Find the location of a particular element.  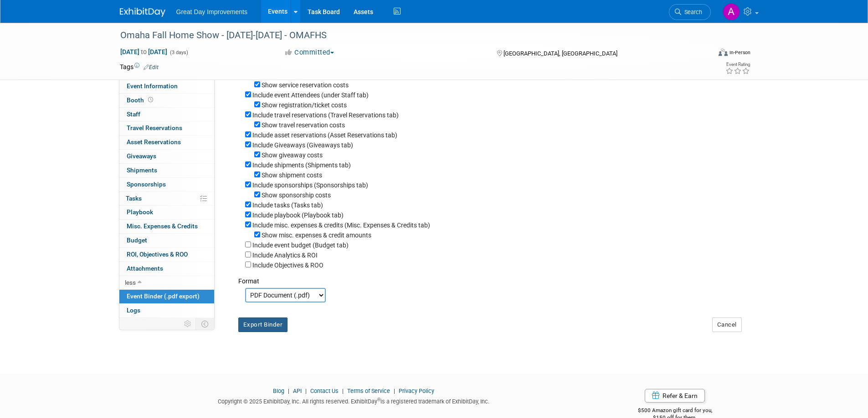

label: Show giveaway costs is located at coordinates (292, 155).